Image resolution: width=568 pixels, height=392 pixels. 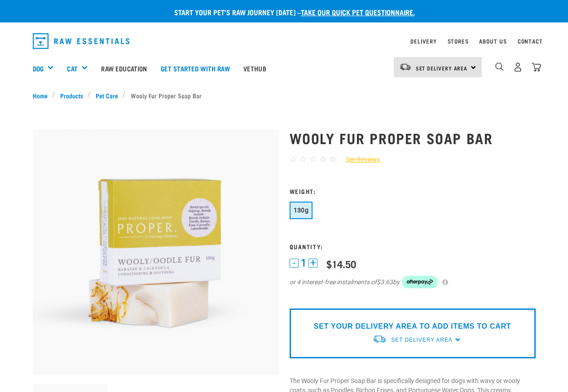 What do you see at coordinates (284, 95) in the screenshot?
I see `nav: breadcrumbs` at bounding box center [284, 95].